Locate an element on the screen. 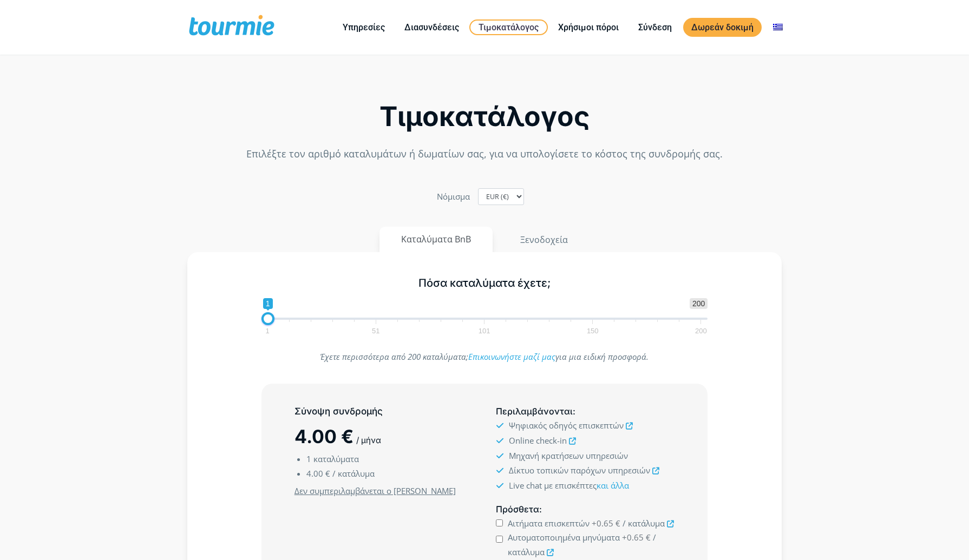 The width and height of the screenshot is (969, 560). a: Δωρεάν δοκιμή is located at coordinates (722, 27).